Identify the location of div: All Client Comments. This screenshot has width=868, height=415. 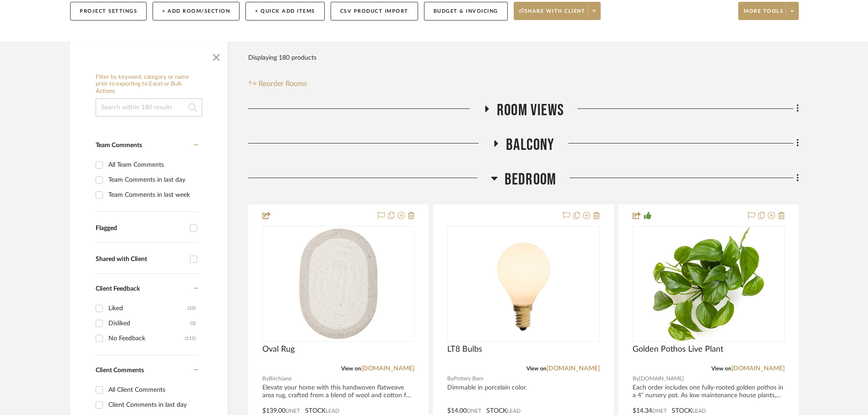
(152, 390).